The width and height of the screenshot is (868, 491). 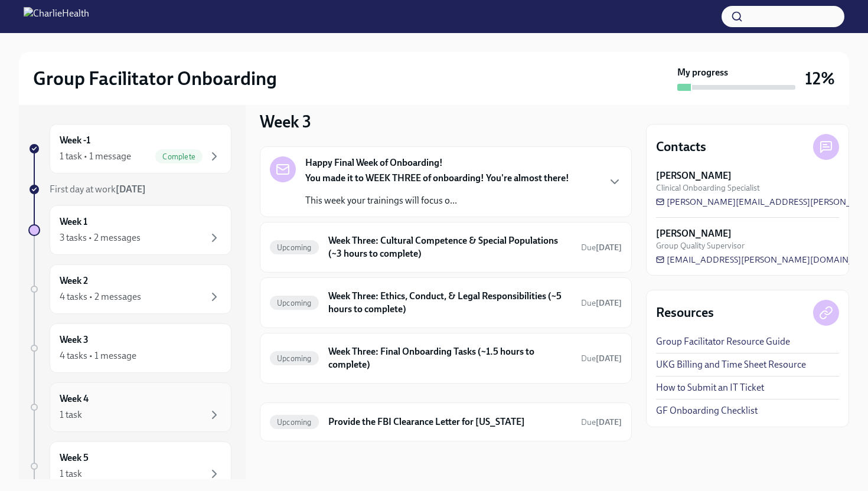 What do you see at coordinates (700, 245) in the screenshot?
I see `span: Group Quality Supervisor` at bounding box center [700, 245].